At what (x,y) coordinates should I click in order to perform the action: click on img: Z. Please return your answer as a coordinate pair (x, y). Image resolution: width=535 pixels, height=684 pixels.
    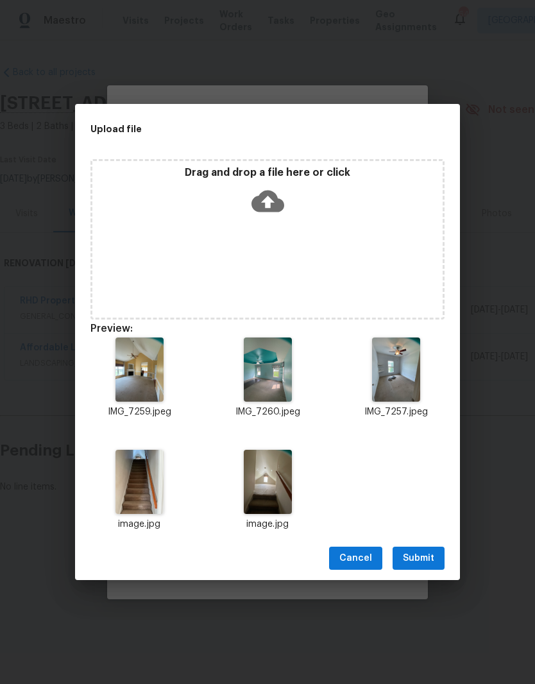
    Looking at the image, I should click on (396, 370).